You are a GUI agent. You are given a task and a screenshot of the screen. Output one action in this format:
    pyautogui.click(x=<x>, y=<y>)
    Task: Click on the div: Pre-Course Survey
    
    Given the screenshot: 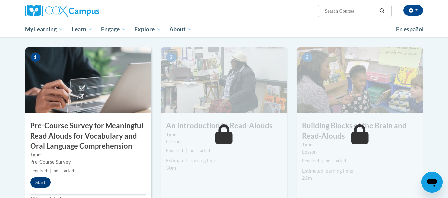 What is the action you would take?
    pyautogui.click(x=88, y=162)
    